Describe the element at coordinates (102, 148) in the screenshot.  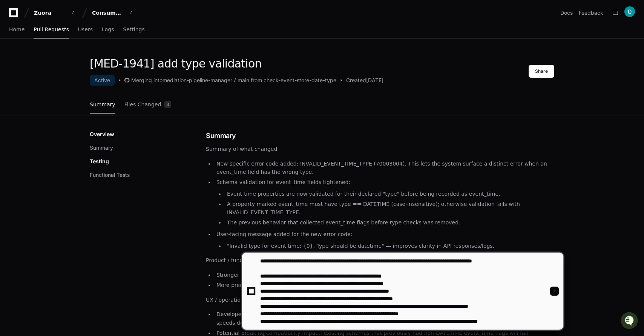
I see `button: Summary` at that location.